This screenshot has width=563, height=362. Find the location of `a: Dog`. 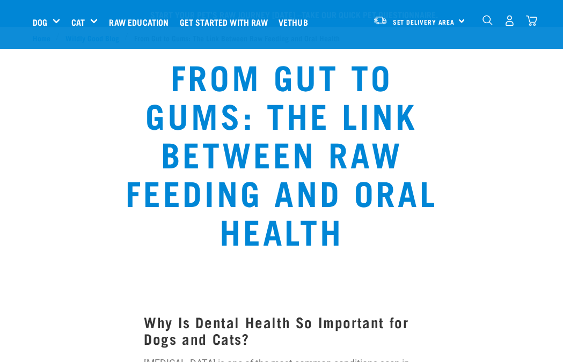

a: Dog is located at coordinates (40, 22).